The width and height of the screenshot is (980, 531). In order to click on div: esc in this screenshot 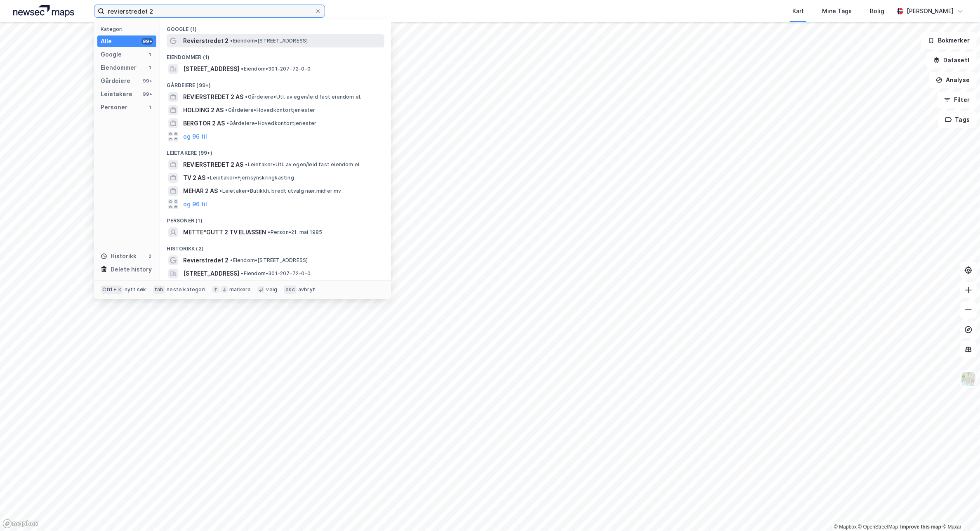, I will do `click(290, 290)`.